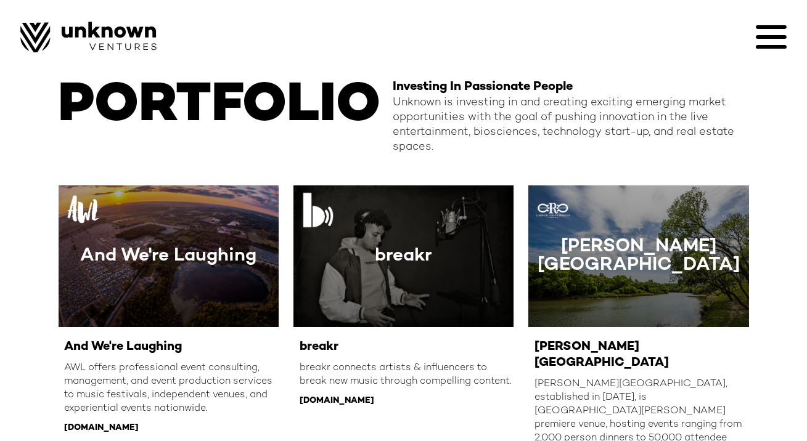 The height and width of the screenshot is (441, 807). I want to click on strong: Investing In Passionate People, so click(483, 87).